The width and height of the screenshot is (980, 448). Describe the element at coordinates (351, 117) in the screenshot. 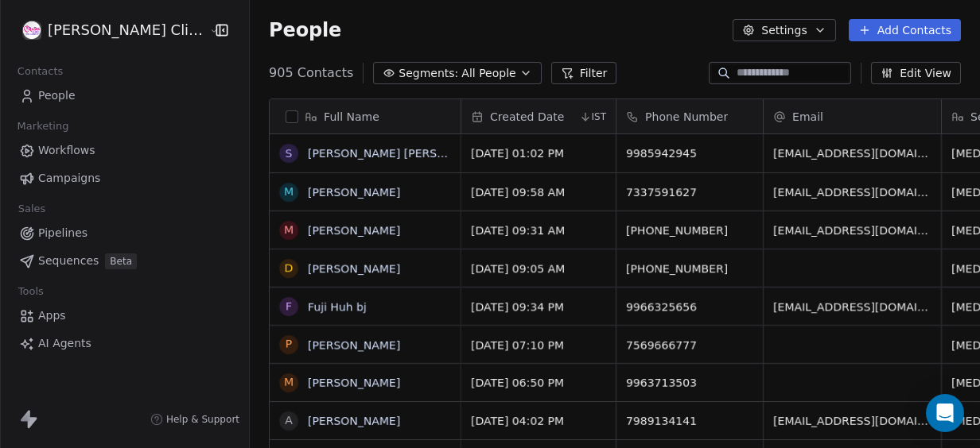

I see `span: Full Name` at that location.